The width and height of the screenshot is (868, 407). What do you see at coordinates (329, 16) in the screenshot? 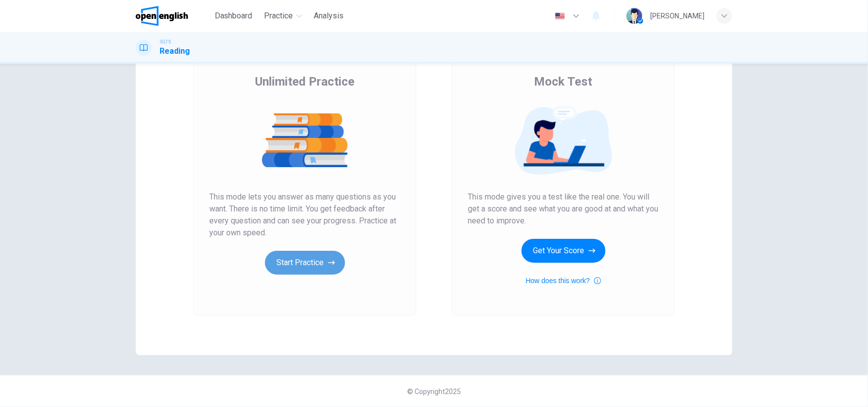
I see `a: Analysis` at bounding box center [329, 16].